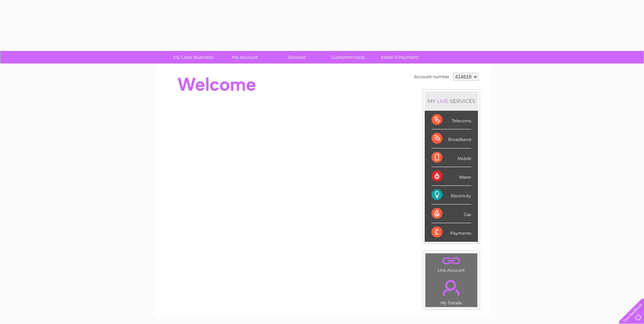  I want to click on div: Gas, so click(451, 213).